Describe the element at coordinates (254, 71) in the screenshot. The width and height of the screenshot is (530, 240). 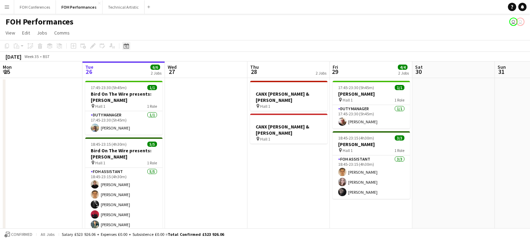
I see `span: 28` at that location.